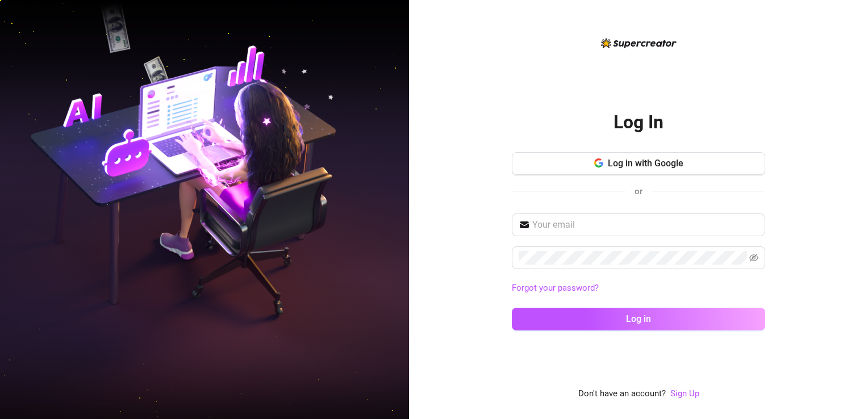 The width and height of the screenshot is (868, 419). Describe the element at coordinates (639, 319) in the screenshot. I see `button: Log in` at that location.